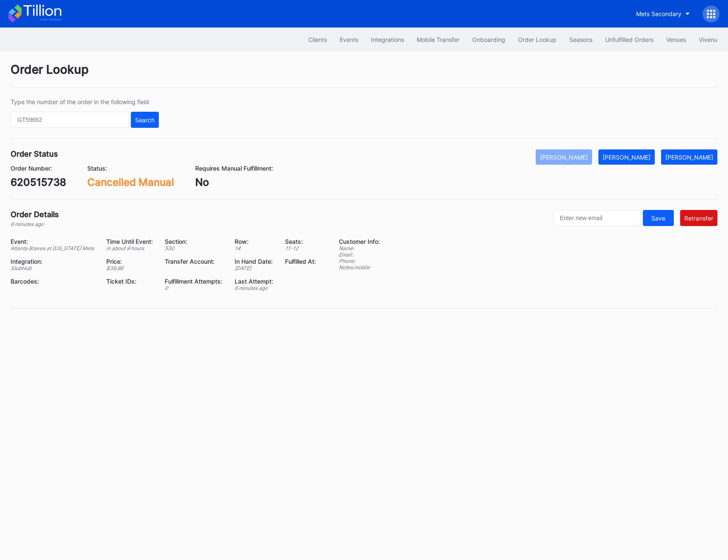 The width and height of the screenshot is (728, 560). Describe the element at coordinates (630, 39) in the screenshot. I see `div: Unfulfilled Orders` at that location.